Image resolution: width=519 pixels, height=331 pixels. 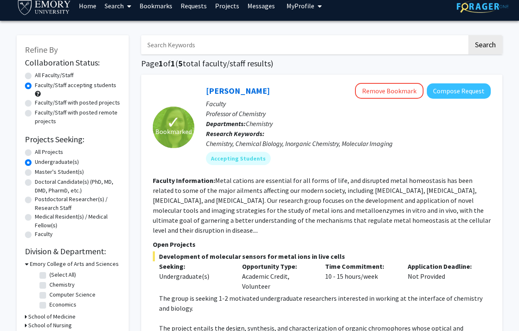 What do you see at coordinates (360, 267) in the screenshot?
I see `p: Time Commitment:` at bounding box center [360, 267].